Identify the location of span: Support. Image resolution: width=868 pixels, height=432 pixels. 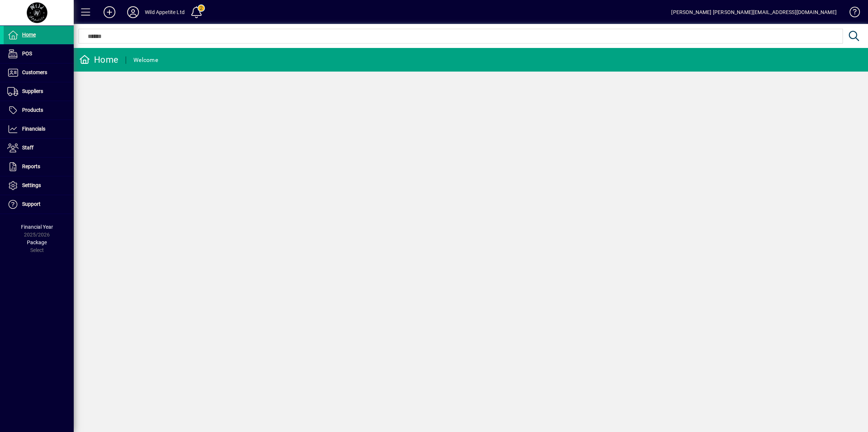
(31, 204).